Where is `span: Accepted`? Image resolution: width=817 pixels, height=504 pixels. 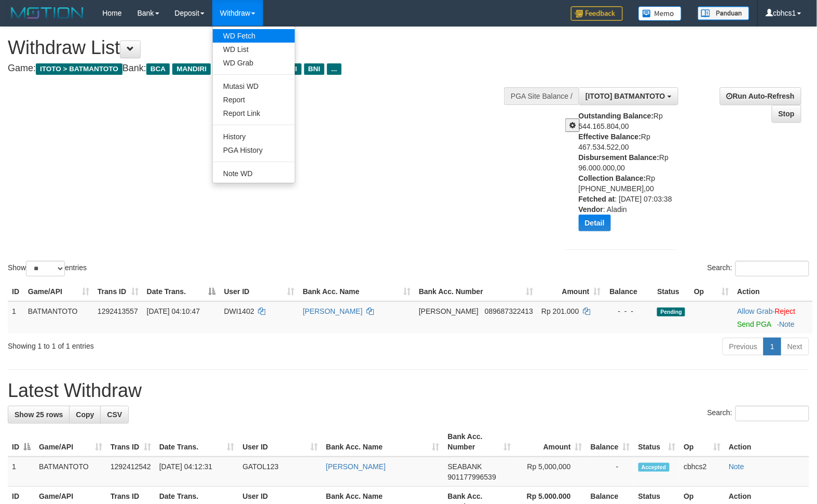 span: Accepted is located at coordinates (654, 467).